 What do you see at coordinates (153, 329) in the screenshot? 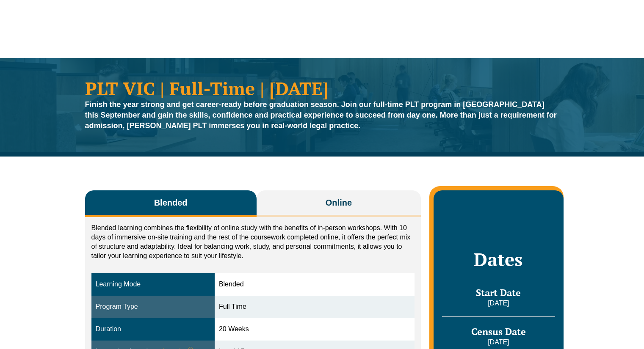
I see `div: Duration` at bounding box center [153, 329].